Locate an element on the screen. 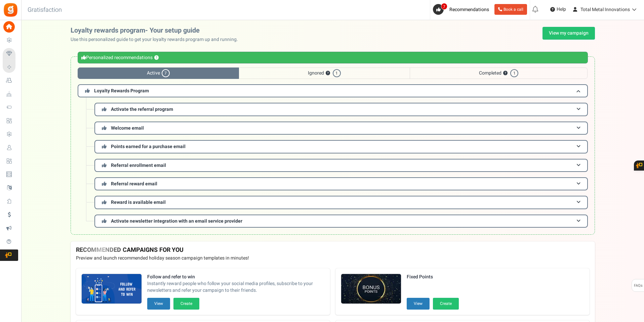 Image resolution: width=644 pixels, height=322 pixels. span: Points earned for a purchase email is located at coordinates (148, 147).